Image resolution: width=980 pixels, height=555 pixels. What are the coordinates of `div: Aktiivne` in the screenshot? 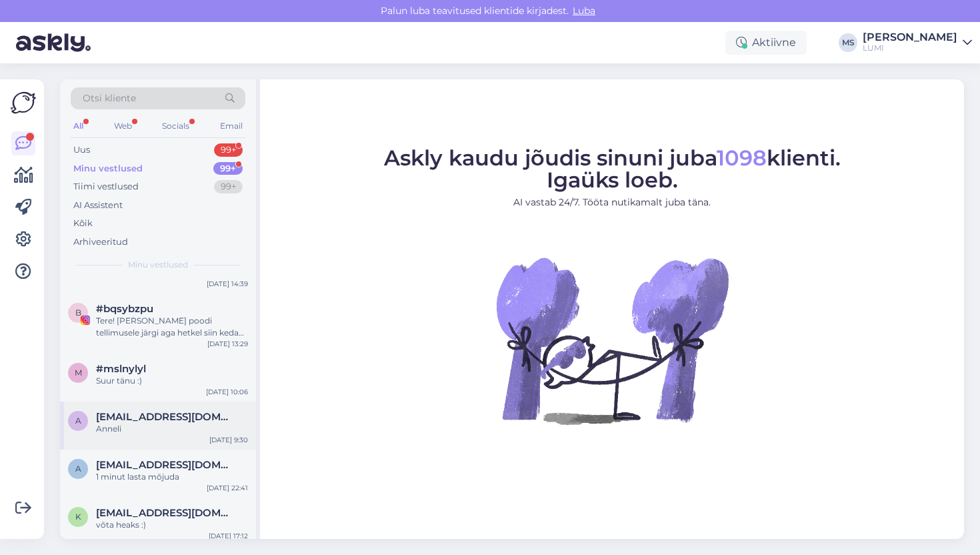 It's located at (766, 43).